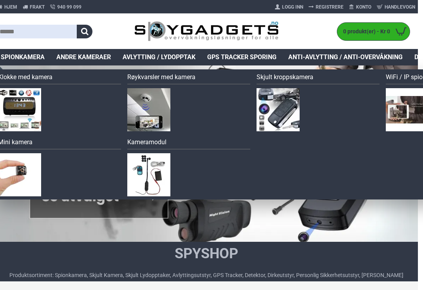  Describe the element at coordinates (159, 57) in the screenshot. I see `span: Avlytting / Lydopptak` at that location.